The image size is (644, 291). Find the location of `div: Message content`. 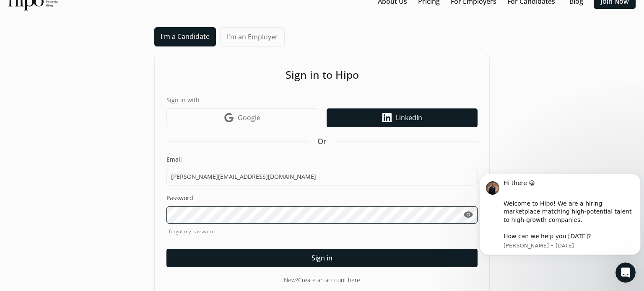

div: Message content is located at coordinates (93, 48).